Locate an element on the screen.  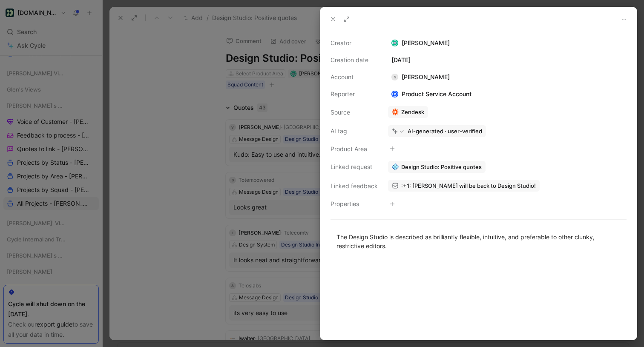
div: Properties is located at coordinates (354, 204).